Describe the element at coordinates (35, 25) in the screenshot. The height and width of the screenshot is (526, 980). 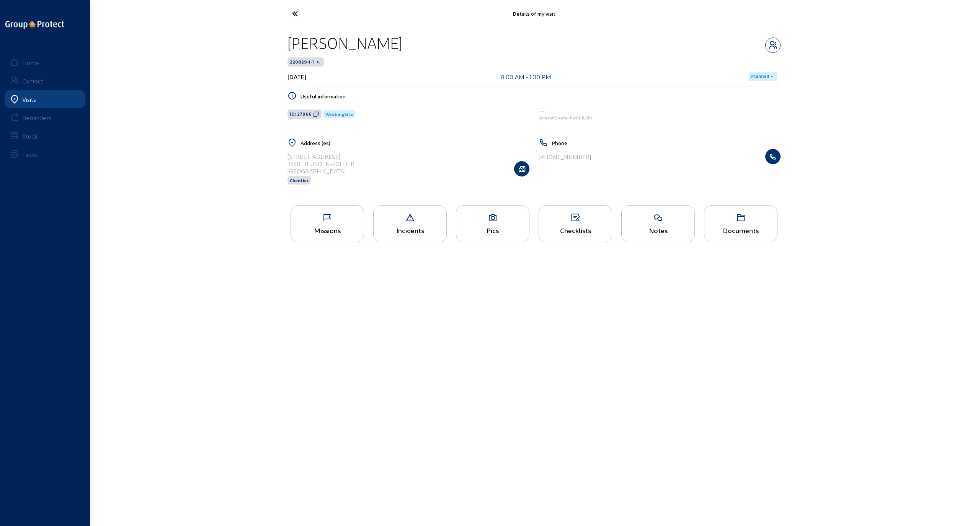
I see `img: logo-oneline.png` at that location.